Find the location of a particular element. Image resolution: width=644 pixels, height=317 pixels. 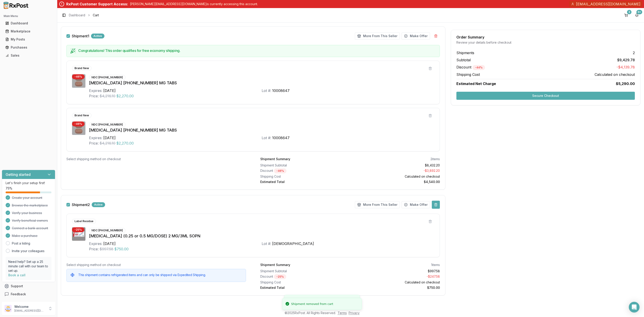

span: Shipments is located at coordinates (465, 53).